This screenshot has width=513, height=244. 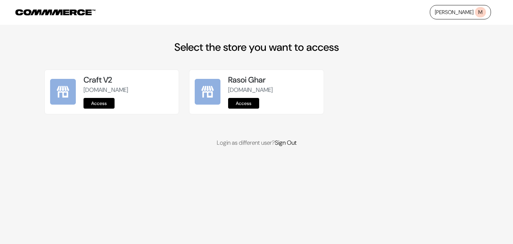 What do you see at coordinates (257, 143) in the screenshot?
I see `p: Login as different user?` at bounding box center [257, 143].